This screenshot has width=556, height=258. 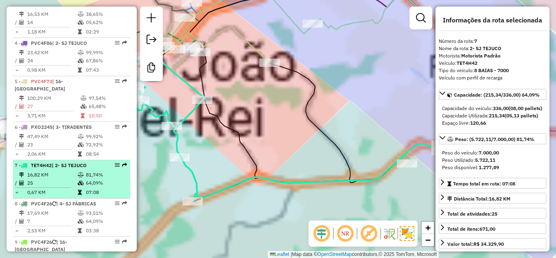 I want to click on td: 65,48%, so click(x=107, y=106).